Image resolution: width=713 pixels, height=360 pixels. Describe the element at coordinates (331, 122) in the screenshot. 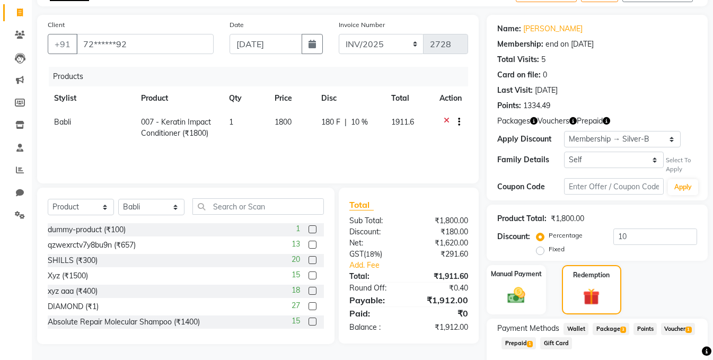

I see `span: 180 F` at that location.